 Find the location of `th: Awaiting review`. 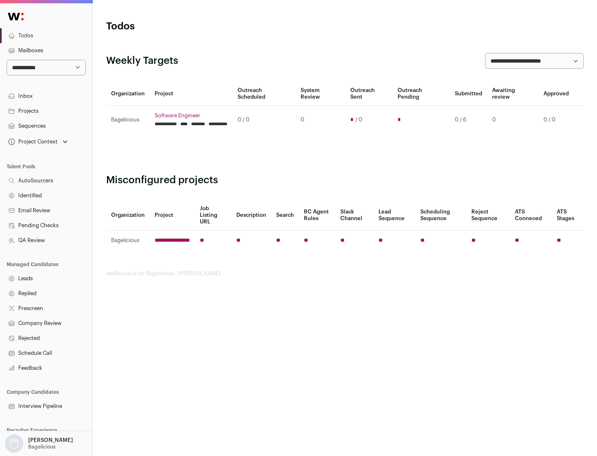

th: Awaiting review is located at coordinates (513, 94).